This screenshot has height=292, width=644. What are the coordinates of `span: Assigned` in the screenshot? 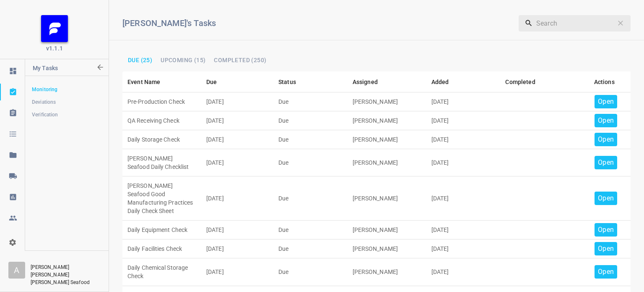 It's located at (371, 82).